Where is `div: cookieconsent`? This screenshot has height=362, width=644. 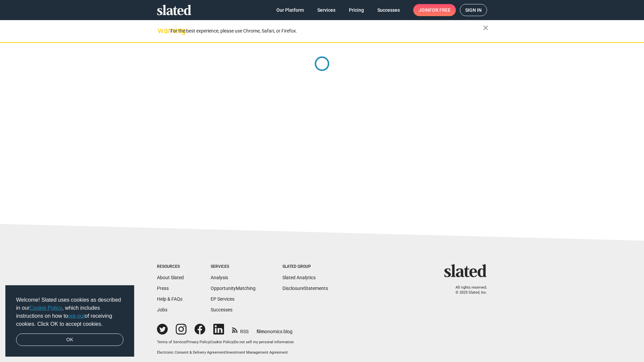 div: cookieconsent is located at coordinates (70, 321).